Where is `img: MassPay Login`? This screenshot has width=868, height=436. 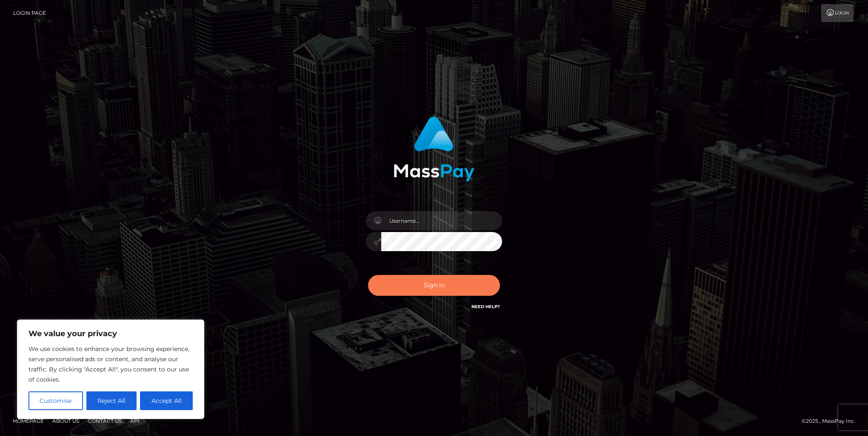 img: MassPay Login is located at coordinates (434, 149).